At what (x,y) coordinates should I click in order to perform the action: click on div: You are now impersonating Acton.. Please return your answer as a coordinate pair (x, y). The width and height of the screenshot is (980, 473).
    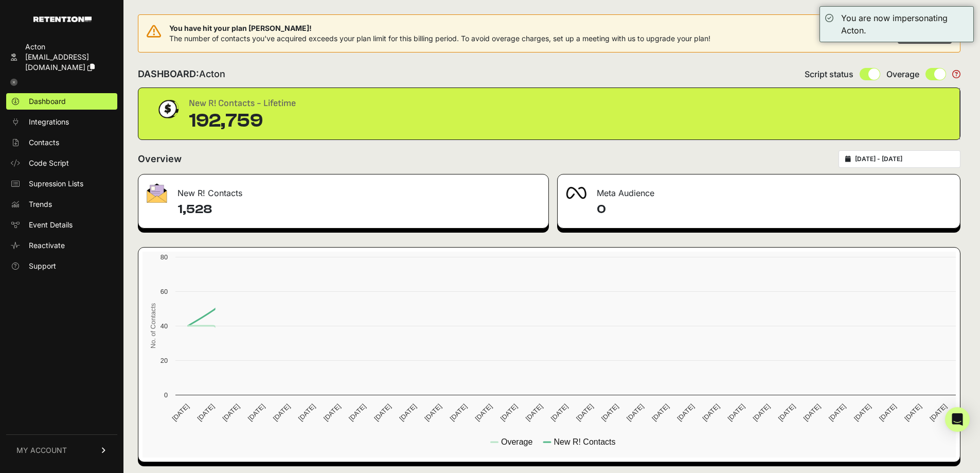
    Looking at the image, I should click on (904, 24).